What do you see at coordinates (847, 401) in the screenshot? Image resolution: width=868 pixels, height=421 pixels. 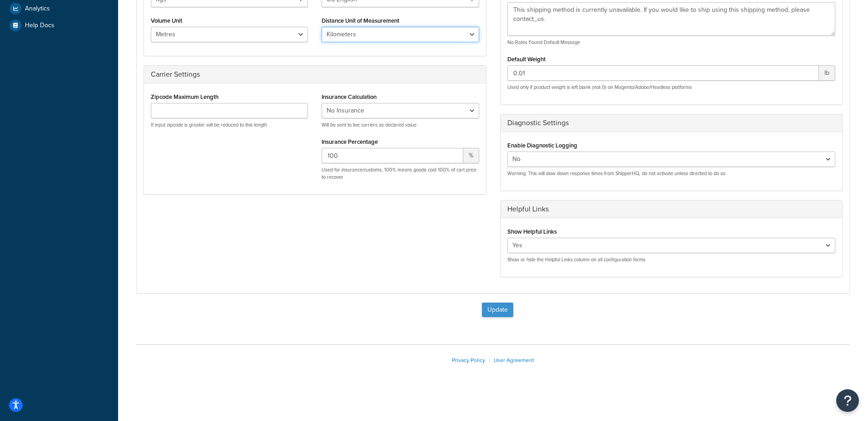 I see `button: Open Resource Center` at bounding box center [847, 401].